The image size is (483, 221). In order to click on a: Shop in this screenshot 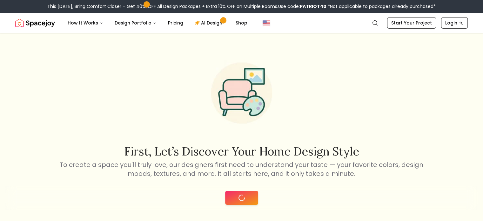, I will do `click(241, 23)`.